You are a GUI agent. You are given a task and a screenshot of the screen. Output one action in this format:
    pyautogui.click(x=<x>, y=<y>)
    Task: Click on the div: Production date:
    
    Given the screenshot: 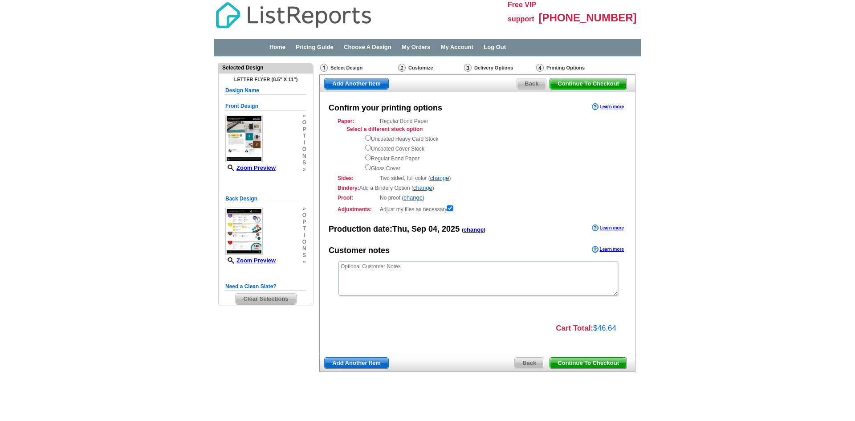 What is the action you would take?
    pyautogui.click(x=407, y=229)
    